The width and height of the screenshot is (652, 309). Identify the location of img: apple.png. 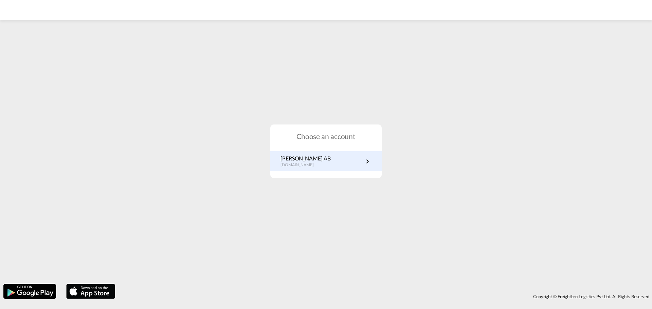
(91, 292).